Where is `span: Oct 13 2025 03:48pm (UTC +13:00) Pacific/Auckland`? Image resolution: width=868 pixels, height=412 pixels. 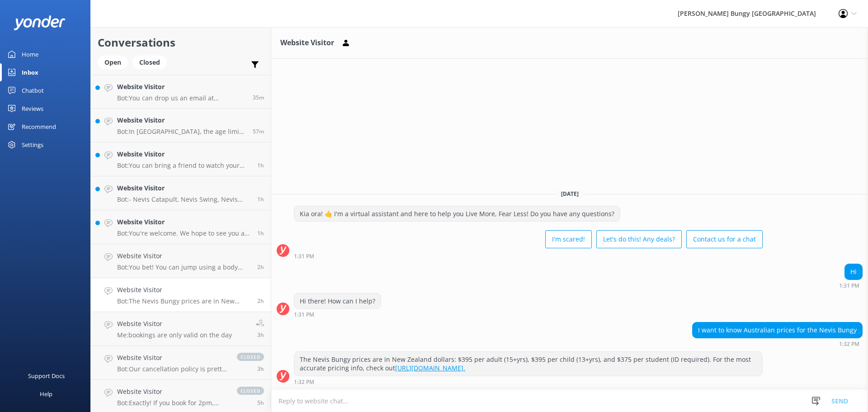
span: Oct 13 2025 03:48pm (UTC +13:00) Pacific/Auckland is located at coordinates (259, 98).